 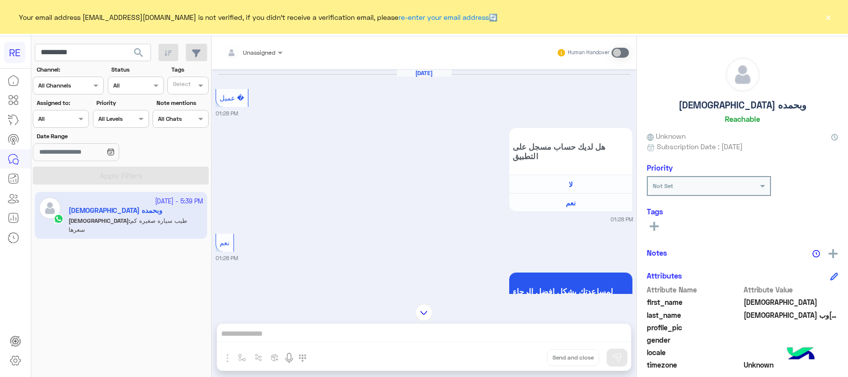 I want to click on img: add, so click(x=833, y=253).